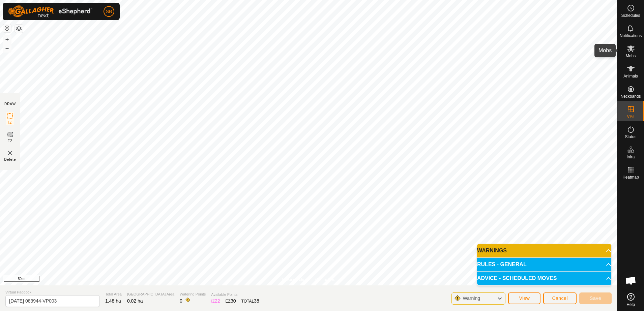 The width and height of the screenshot is (644, 311). I want to click on span: WARNINGS, so click(492, 251).